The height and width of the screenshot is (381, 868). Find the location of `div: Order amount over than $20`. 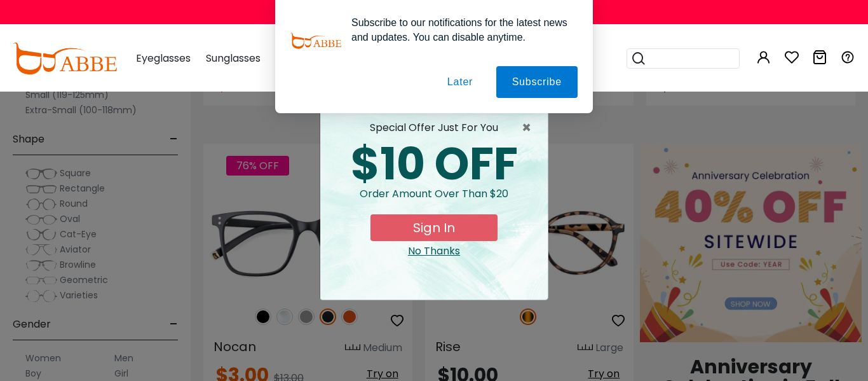

div: Order amount over than $20 is located at coordinates (434, 200).